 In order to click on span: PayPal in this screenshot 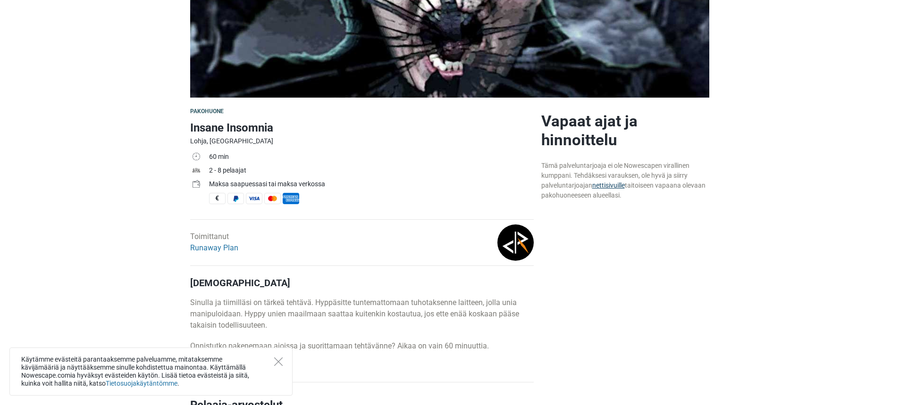, I will do `click(235, 199)`.